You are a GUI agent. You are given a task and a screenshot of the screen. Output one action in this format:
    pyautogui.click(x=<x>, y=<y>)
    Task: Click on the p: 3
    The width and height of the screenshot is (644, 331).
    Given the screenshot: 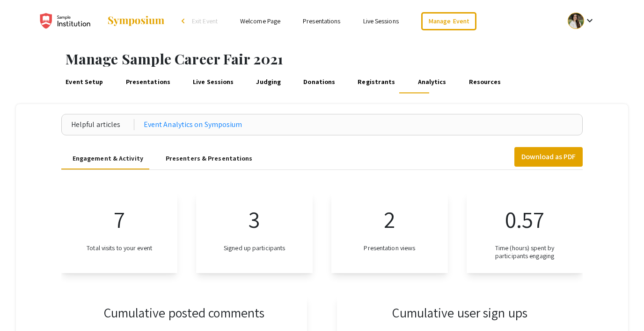 What is the action you would take?
    pyautogui.click(x=254, y=219)
    